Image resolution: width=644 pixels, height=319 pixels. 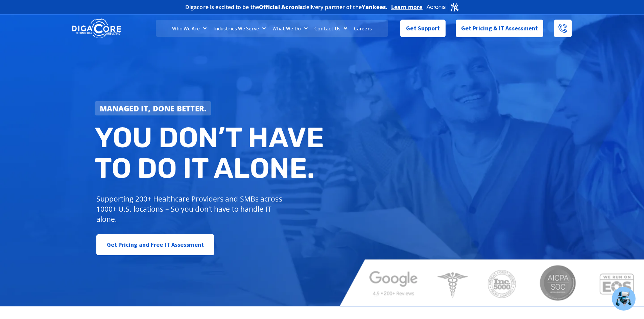 What do you see at coordinates (375, 7) in the screenshot?
I see `b: Yankees.` at bounding box center [375, 7].